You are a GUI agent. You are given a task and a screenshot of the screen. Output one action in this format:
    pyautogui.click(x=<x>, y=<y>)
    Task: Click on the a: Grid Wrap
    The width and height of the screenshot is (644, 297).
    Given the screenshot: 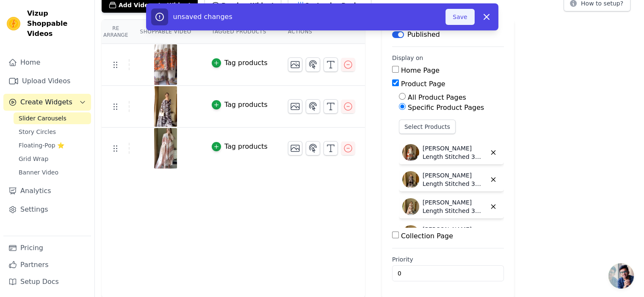 What is the action you would take?
    pyautogui.click(x=52, y=159)
    